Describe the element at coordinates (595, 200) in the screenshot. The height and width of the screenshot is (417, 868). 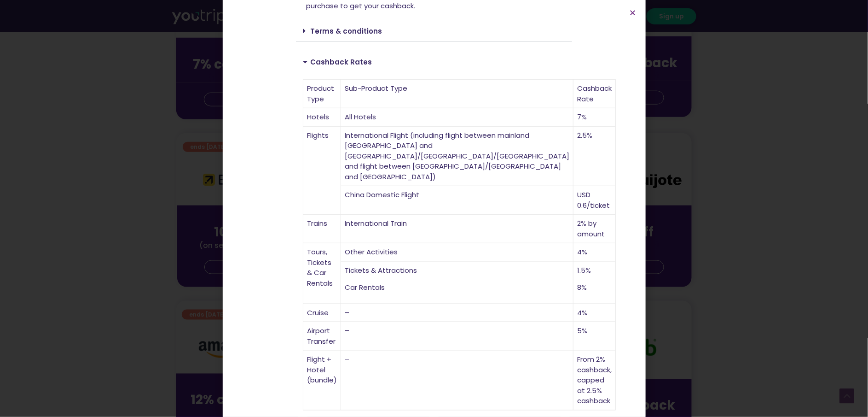
I see `td: USD 0.6/ticket` at that location.